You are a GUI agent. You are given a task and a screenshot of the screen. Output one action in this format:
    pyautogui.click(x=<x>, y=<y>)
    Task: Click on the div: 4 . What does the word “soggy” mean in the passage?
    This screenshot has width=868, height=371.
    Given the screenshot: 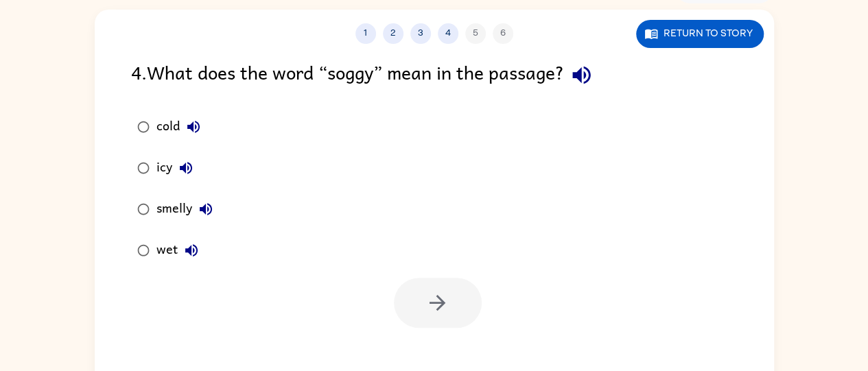 What is the action you would take?
    pyautogui.click(x=434, y=75)
    